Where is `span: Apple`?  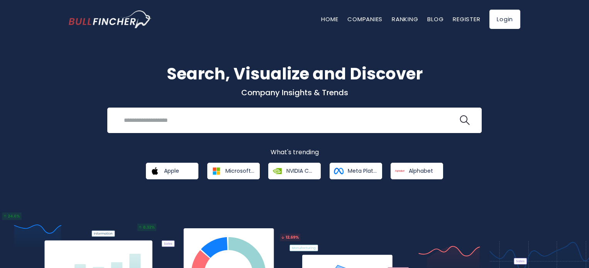 span: Apple is located at coordinates (171, 171).